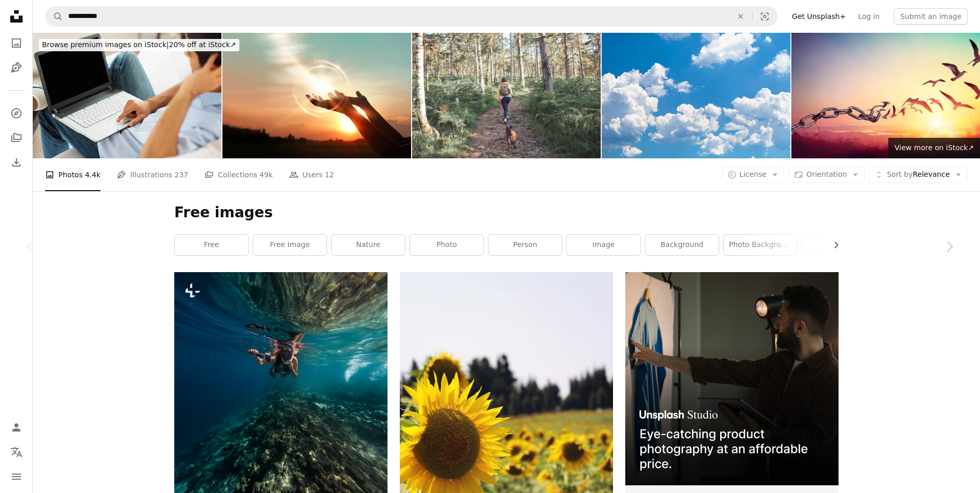 The height and width of the screenshot is (493, 980). Describe the element at coordinates (765, 16) in the screenshot. I see `button: Visual search` at that location.